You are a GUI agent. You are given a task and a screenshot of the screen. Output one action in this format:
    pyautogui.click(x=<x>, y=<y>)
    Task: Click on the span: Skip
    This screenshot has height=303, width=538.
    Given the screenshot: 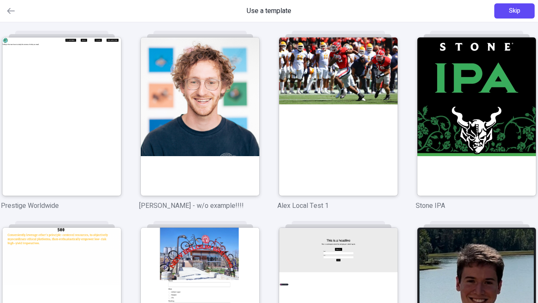 What is the action you would take?
    pyautogui.click(x=515, y=11)
    